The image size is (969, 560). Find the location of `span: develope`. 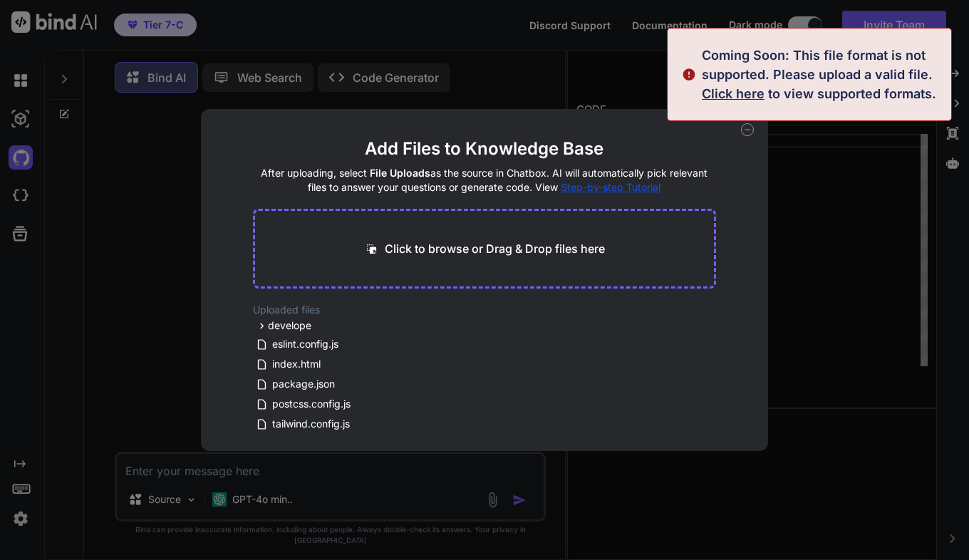

span: develope is located at coordinates (289, 326).